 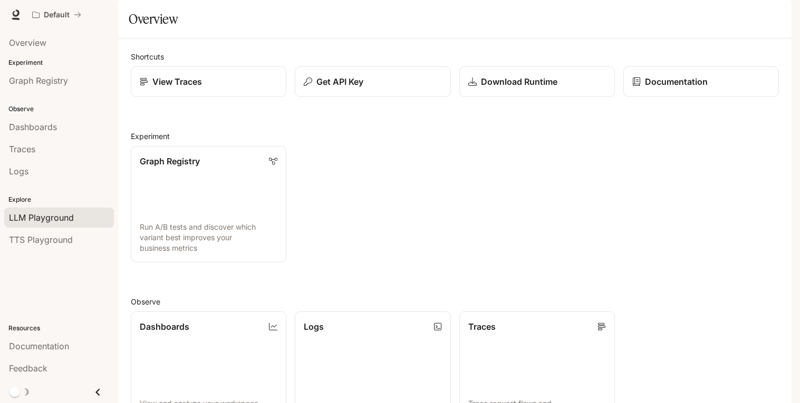 I want to click on p: Traces, so click(x=482, y=327).